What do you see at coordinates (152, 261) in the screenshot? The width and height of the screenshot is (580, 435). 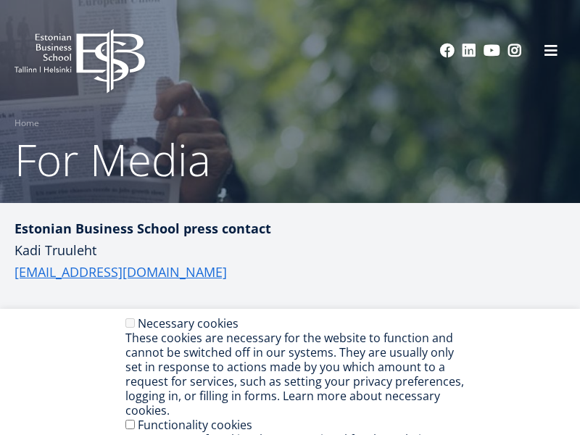 I see `h1: Kadi Truuleht` at bounding box center [152, 261].